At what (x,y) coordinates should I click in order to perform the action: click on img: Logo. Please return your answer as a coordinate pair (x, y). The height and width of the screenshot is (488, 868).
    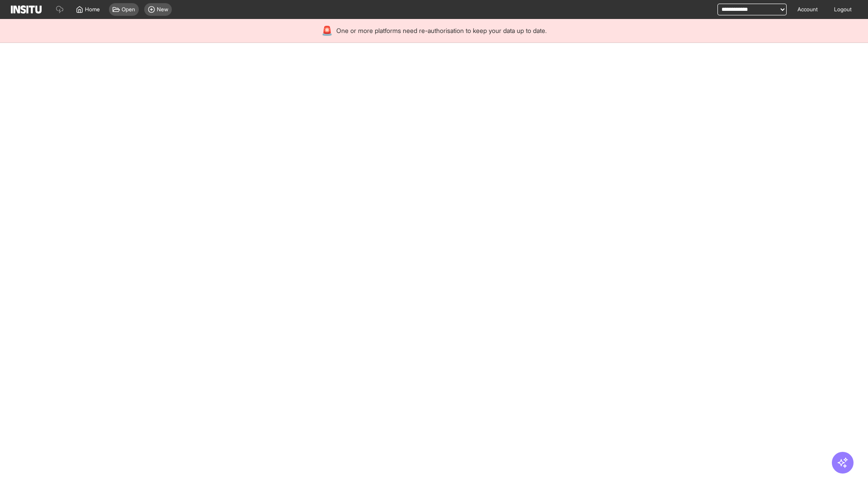
    Looking at the image, I should click on (26, 10).